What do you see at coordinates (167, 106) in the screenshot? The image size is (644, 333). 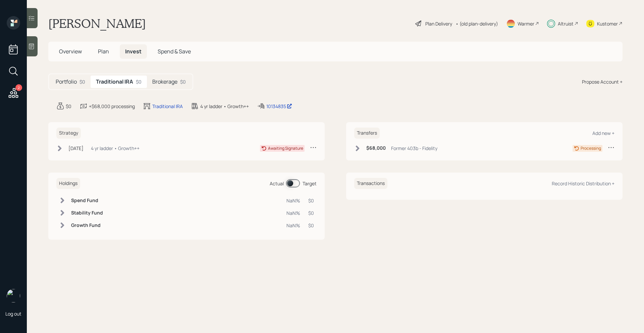 I see `div: Traditional IRA` at bounding box center [167, 106].